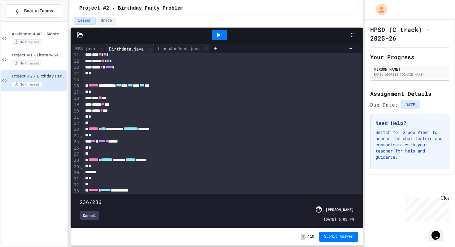 The height and width of the screenshot is (247, 455). Describe the element at coordinates (339, 237) in the screenshot. I see `button: Submit Answer` at that location.